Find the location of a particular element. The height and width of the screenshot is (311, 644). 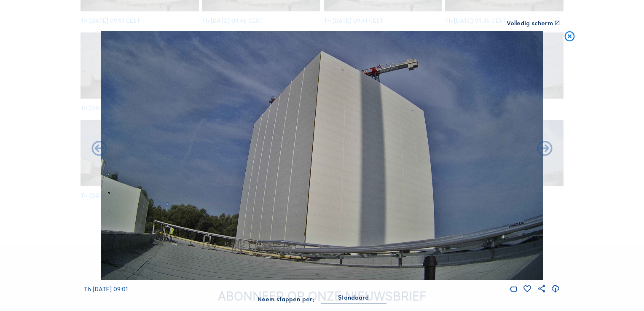

i: Back is located at coordinates (544, 149).